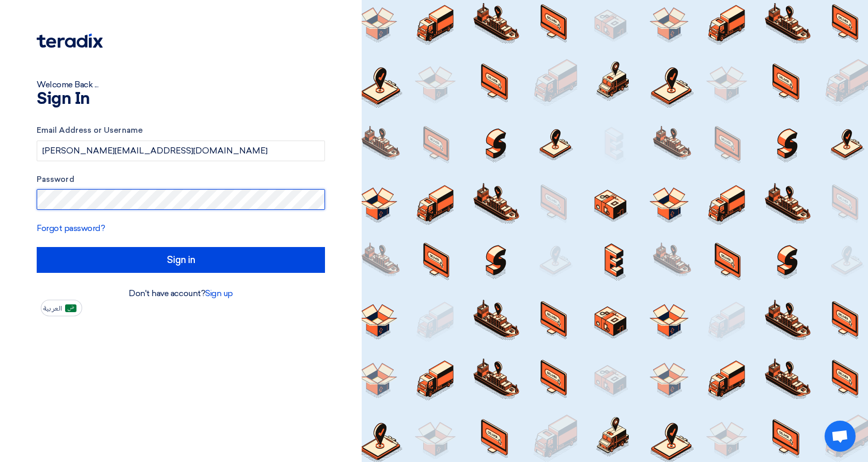 The image size is (868, 462). I want to click on div: Don't have account?, so click(181, 294).